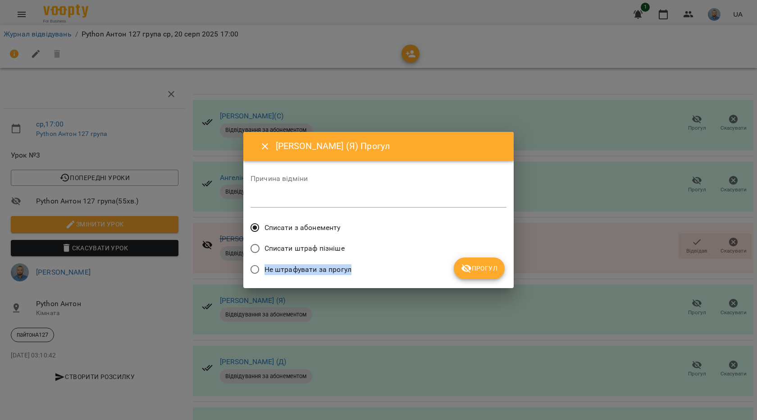  Describe the element at coordinates (479, 268) in the screenshot. I see `span: Прогул` at that location.